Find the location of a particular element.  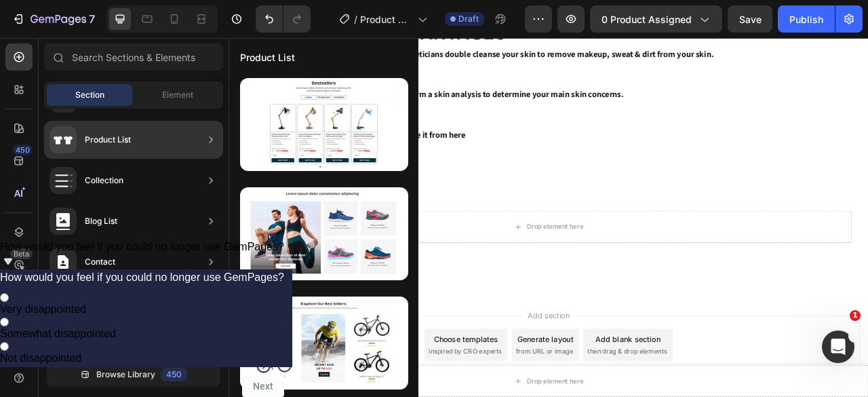

button: 0 product assigned is located at coordinates (656, 19).